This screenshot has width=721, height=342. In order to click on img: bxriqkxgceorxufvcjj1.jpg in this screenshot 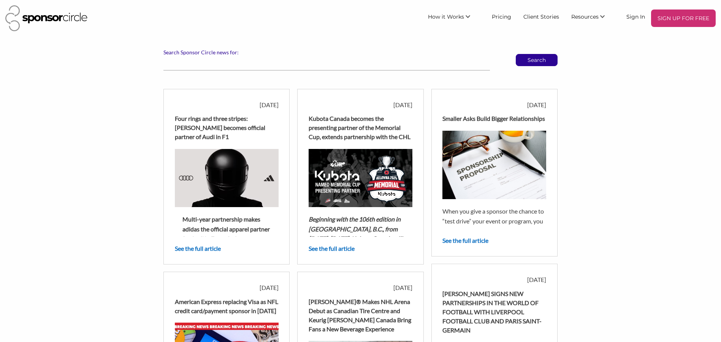, I will do `click(361, 178)`.